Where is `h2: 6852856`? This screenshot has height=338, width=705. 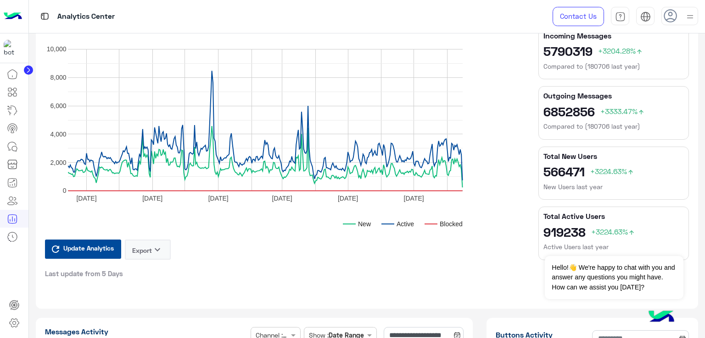
h2: 6852856 is located at coordinates (613, 111).